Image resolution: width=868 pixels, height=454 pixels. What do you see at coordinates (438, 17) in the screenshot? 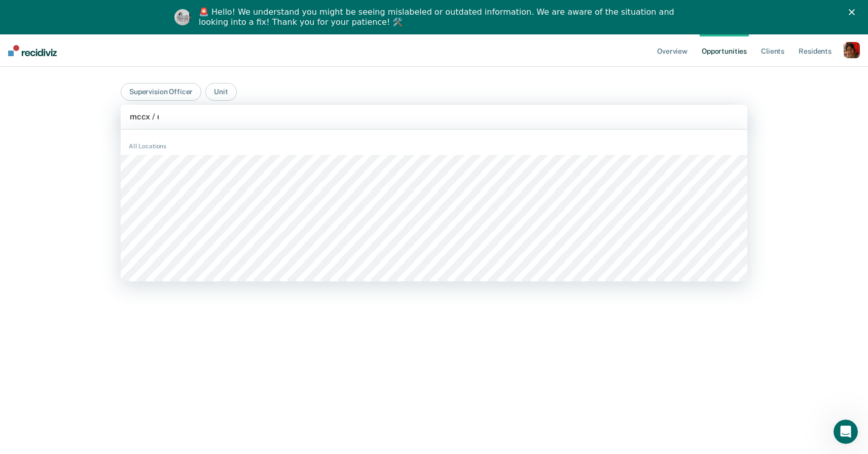
I see `div: 🚨 Hello! We understand you might be seeing mislabeled or outdated information. We are aware of th...` at bounding box center [438, 17].